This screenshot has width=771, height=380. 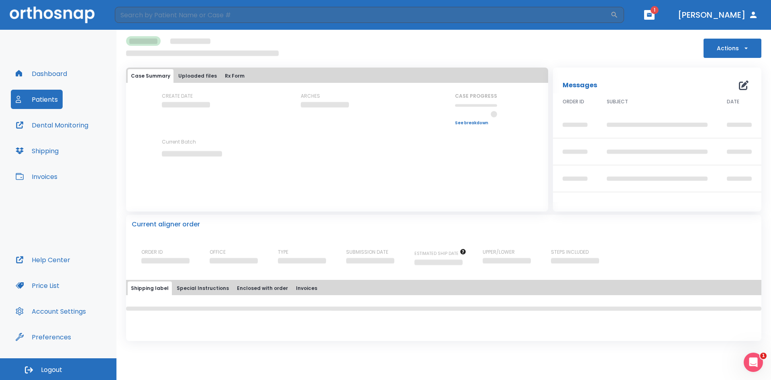 I want to click on span: The date will be available after approving treatment plan, so click(x=440, y=253).